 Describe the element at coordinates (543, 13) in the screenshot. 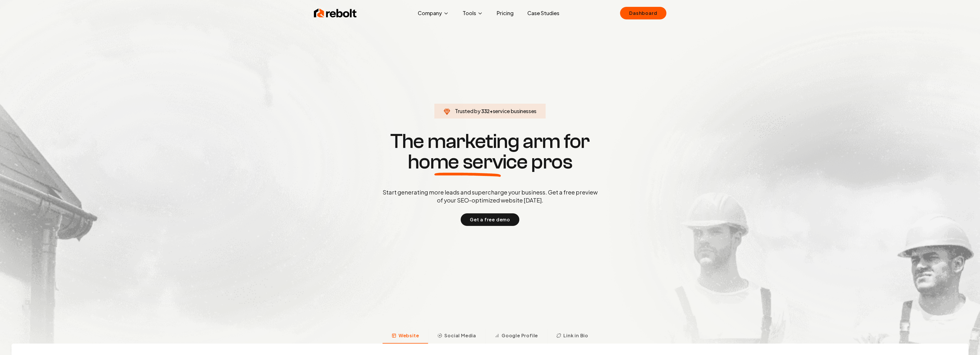

I see `a: Case Studies` at that location.